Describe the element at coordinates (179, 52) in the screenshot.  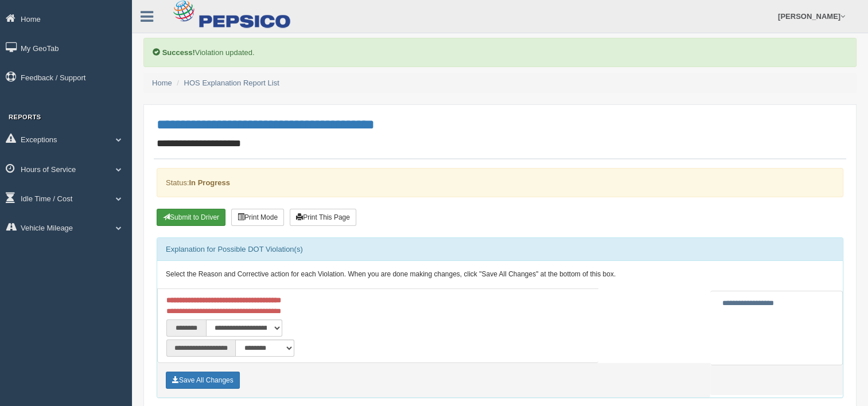
I see `b: Success!` at that location.